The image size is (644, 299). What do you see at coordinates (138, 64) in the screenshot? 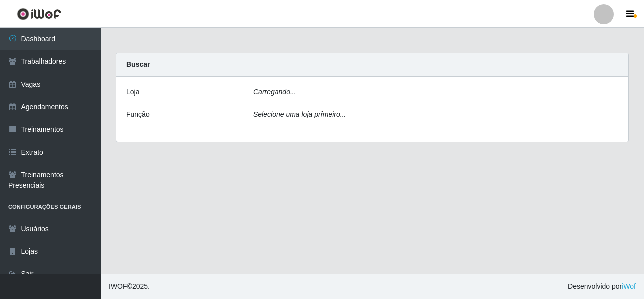
I see `strong: Buscar` at bounding box center [138, 64].